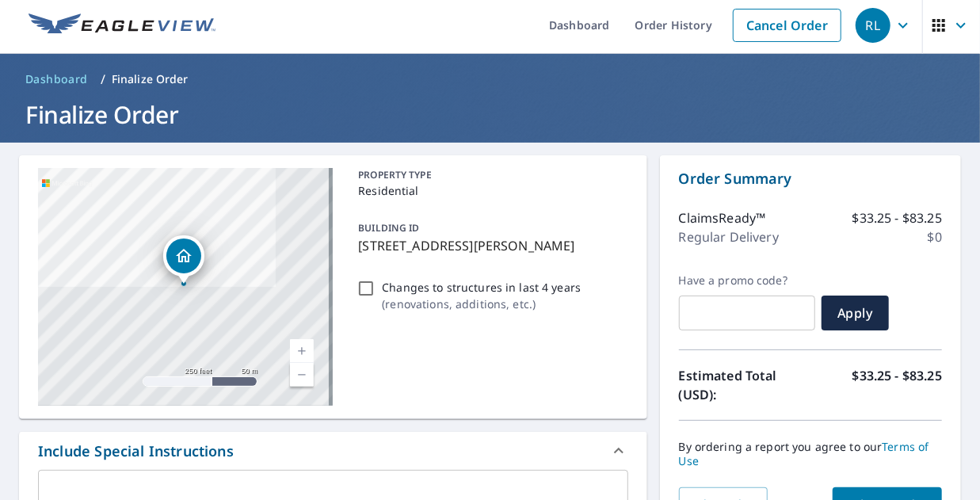  Describe the element at coordinates (56, 79) in the screenshot. I see `span: Dashboard` at that location.